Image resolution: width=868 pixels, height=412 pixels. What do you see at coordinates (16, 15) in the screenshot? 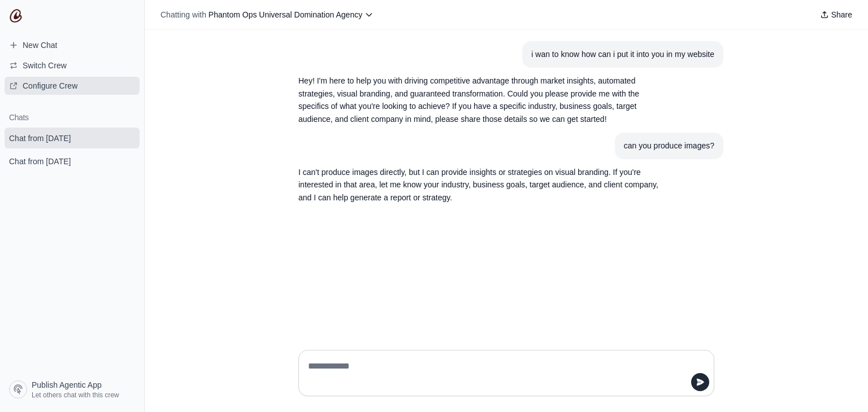
I see `img: CrewAI Logo` at bounding box center [16, 15].